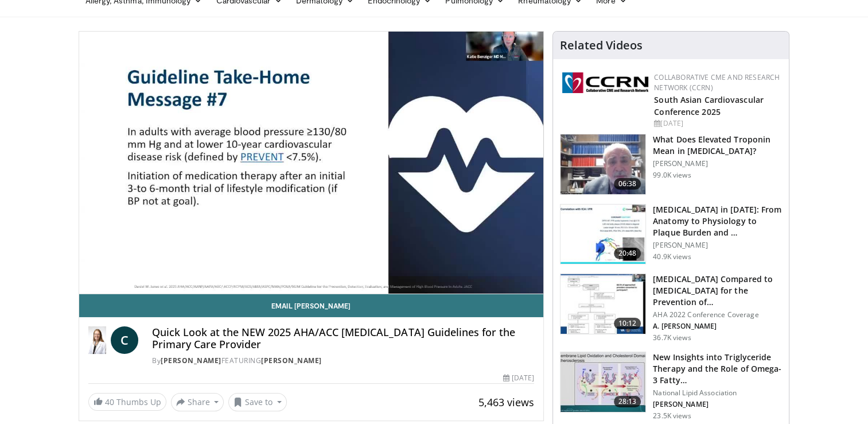 Image resolution: width=868 pixels, height=424 pixels. I want to click on span: 10:12, so click(628, 324).